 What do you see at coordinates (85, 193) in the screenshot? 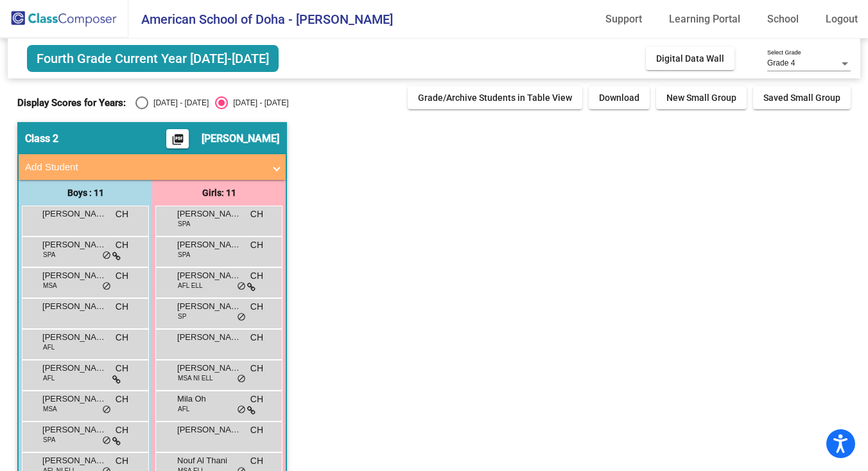
I see `div: Boys : 11` at bounding box center [85, 193].